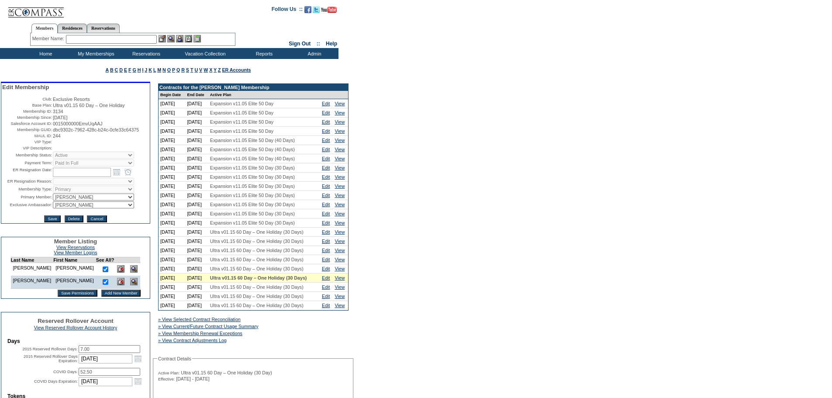 The image size is (832, 398). What do you see at coordinates (66, 372) in the screenshot?
I see `label: COVID Days:` at bounding box center [66, 372].